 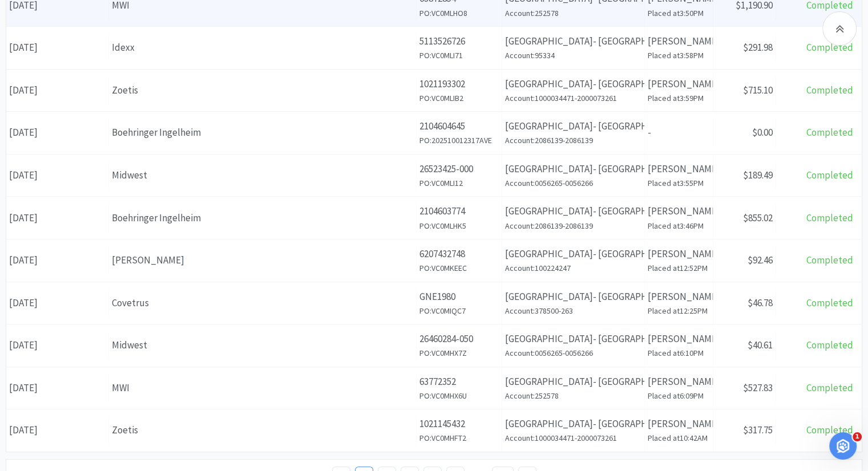 I want to click on h6: PO: VC0MLHK5, so click(x=459, y=226).